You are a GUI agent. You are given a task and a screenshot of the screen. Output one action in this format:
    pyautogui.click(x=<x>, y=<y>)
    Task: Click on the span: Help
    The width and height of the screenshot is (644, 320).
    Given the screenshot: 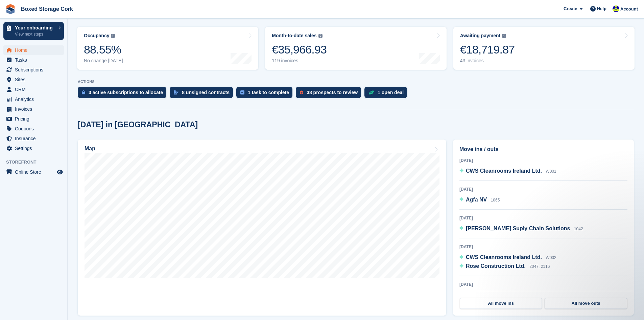 What is the action you would take?
    pyautogui.click(x=602, y=9)
    